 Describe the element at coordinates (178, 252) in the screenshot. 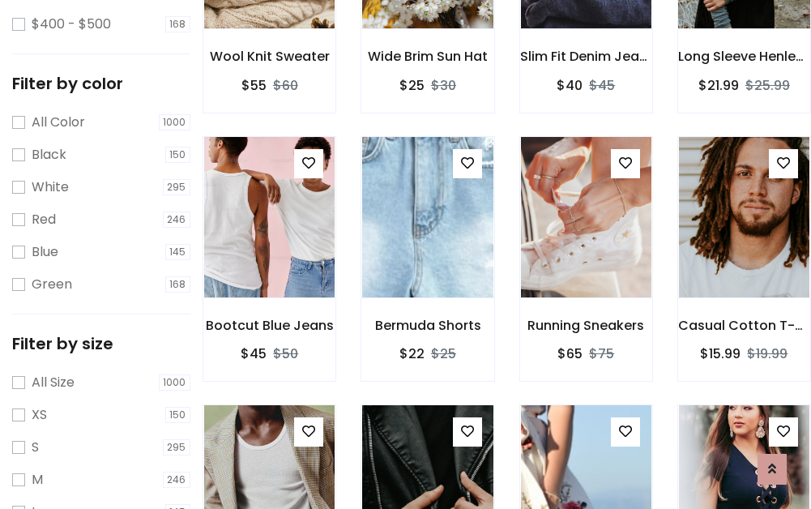

I see `span: 145` at that location.